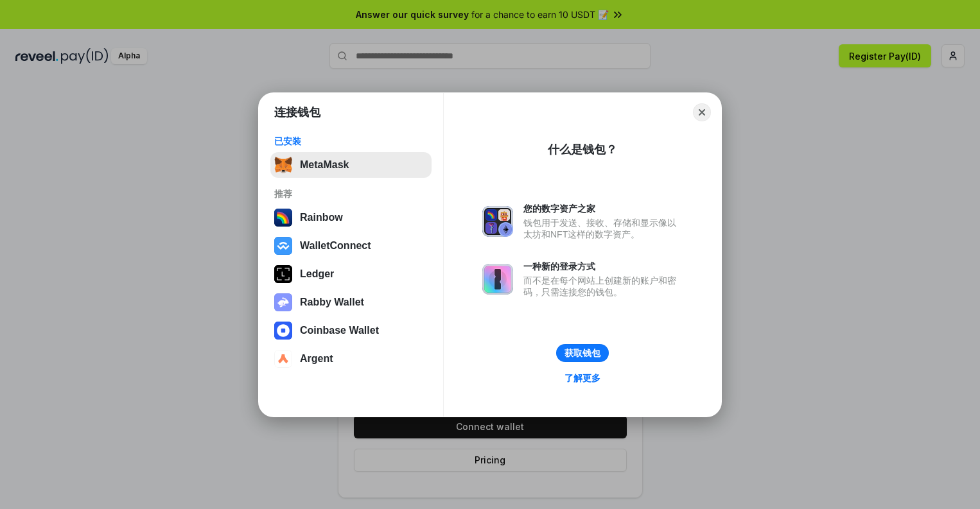 This screenshot has height=509, width=980. I want to click on button: Coinbase Wallet, so click(351, 331).